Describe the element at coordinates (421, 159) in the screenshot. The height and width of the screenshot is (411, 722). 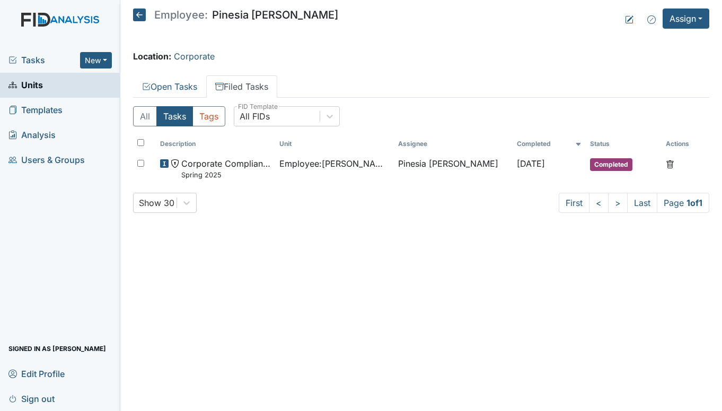
I see `div: Filed Tasks` at that location.